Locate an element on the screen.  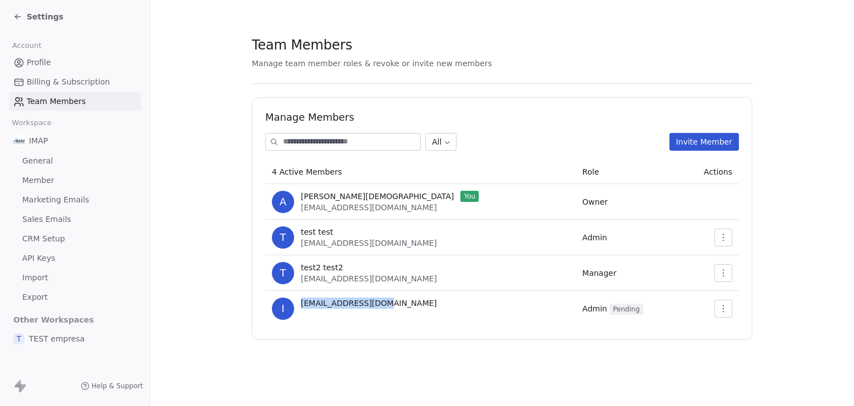
a: Member is located at coordinates (74, 180).